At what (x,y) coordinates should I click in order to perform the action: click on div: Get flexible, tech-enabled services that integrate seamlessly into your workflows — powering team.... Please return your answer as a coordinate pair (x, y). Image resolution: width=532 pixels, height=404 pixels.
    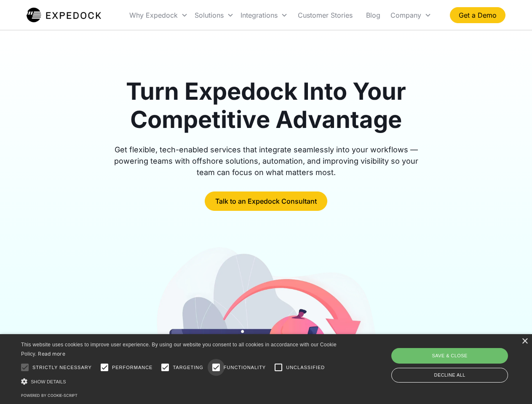
    Looking at the image, I should click on (266, 161).